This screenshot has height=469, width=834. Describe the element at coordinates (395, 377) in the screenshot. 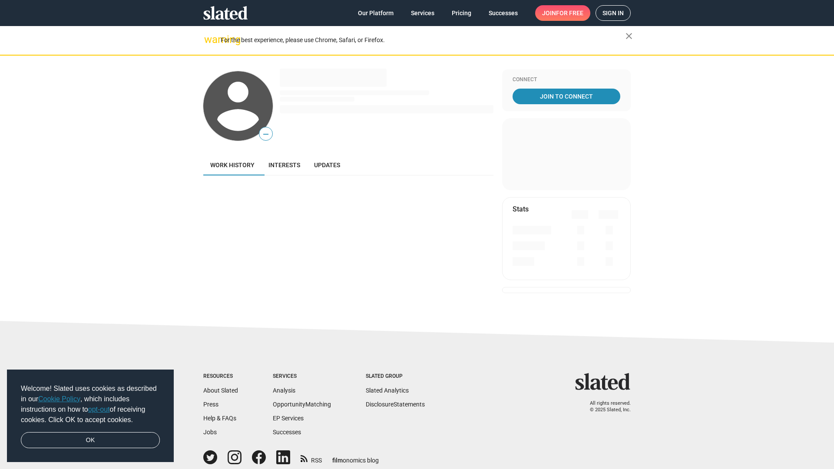

I see `div: Slated Group` at that location.